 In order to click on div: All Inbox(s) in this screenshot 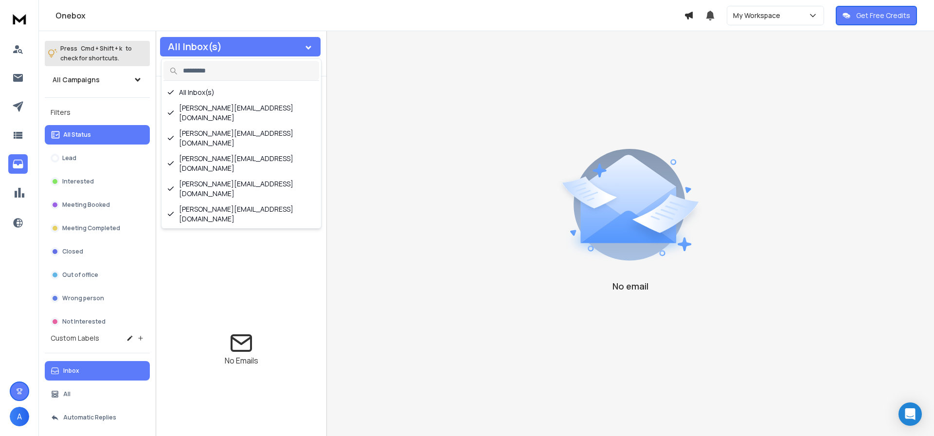, I will do `click(241, 92)`.